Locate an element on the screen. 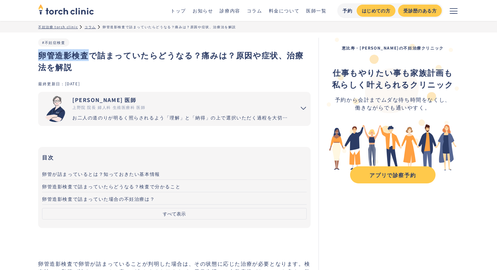 The height and width of the screenshot is (270, 497). span: 卵管造影検査で詰まっていたらどうなる？検査で分かること is located at coordinates (111, 187).